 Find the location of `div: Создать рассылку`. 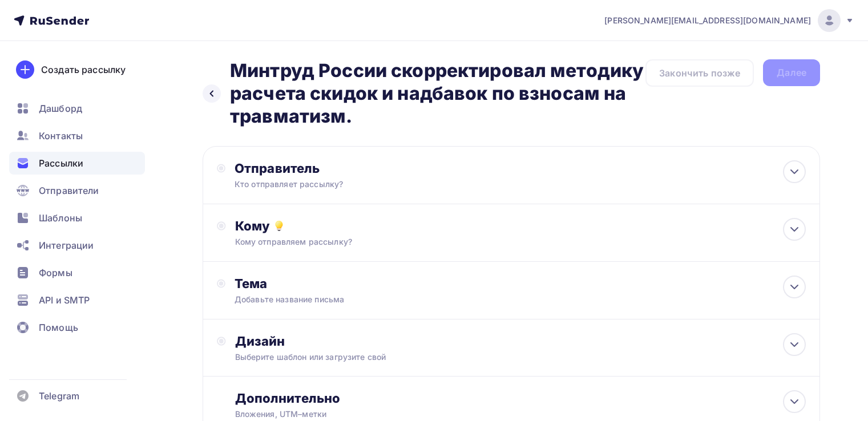

div: Создать рассылку is located at coordinates (83, 69).